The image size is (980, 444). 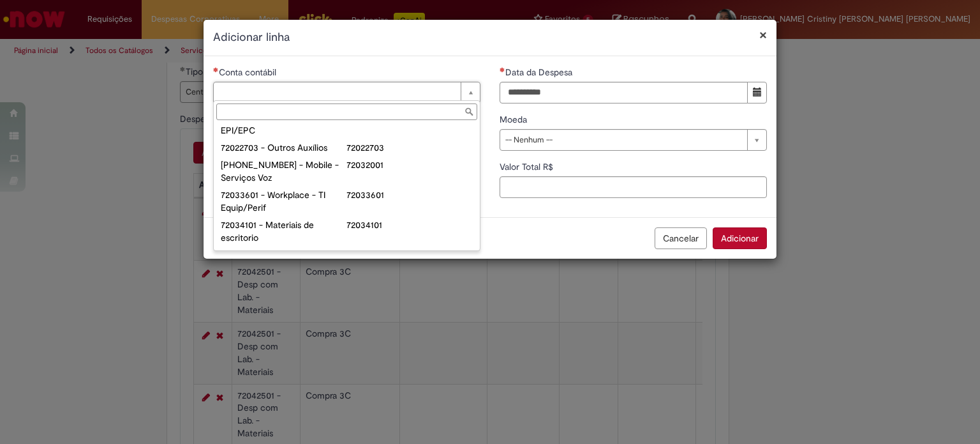 I want to click on div: 72022703 - Outros Auxílios, so click(x=284, y=148).